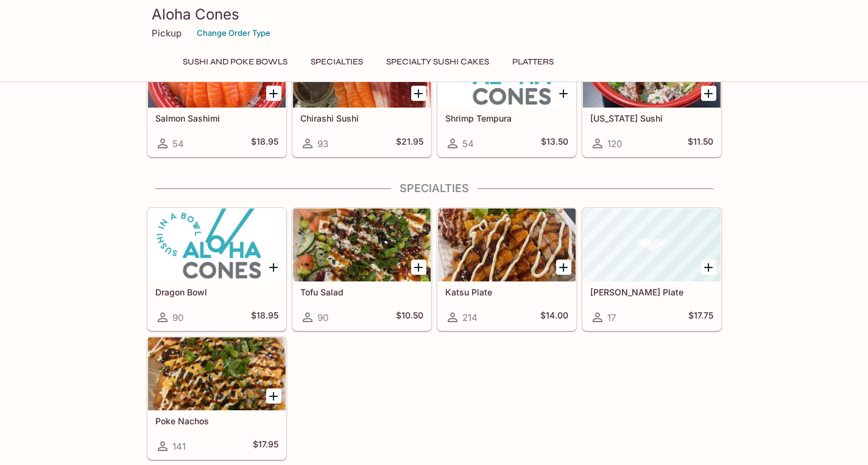 The image size is (868, 465). What do you see at coordinates (233, 33) in the screenshot?
I see `button: Change Order Type` at bounding box center [233, 33].